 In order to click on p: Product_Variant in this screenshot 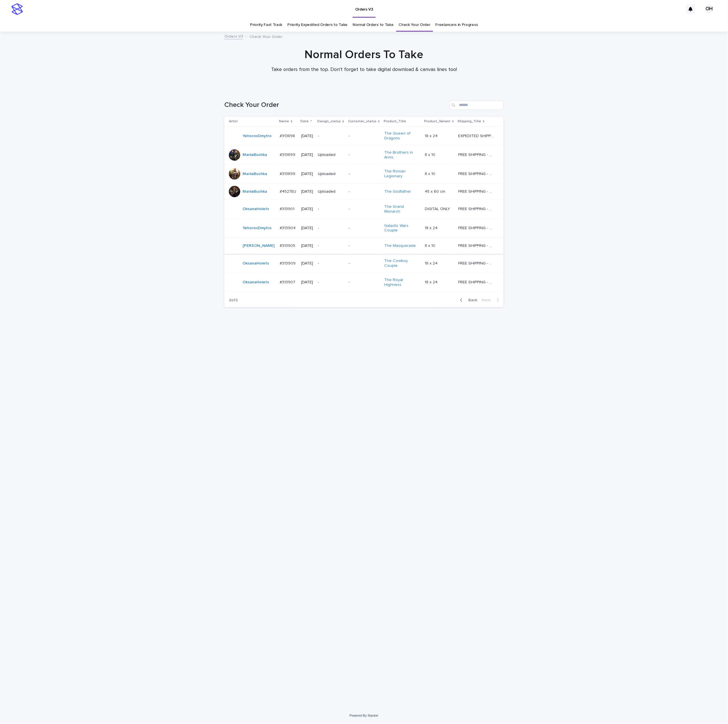, I will do `click(438, 121)`.